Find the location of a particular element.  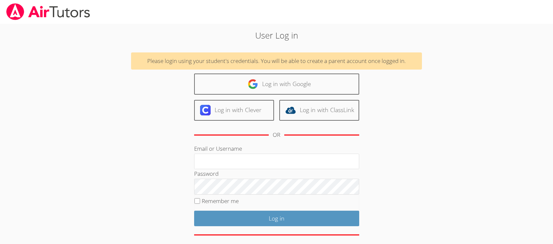

img: classlink-logo-d6bb404cc1216ec64c9a2012d9dc4662098be43eaf13dc465df04b49fa7ab582.svg is located at coordinates (291, 110).